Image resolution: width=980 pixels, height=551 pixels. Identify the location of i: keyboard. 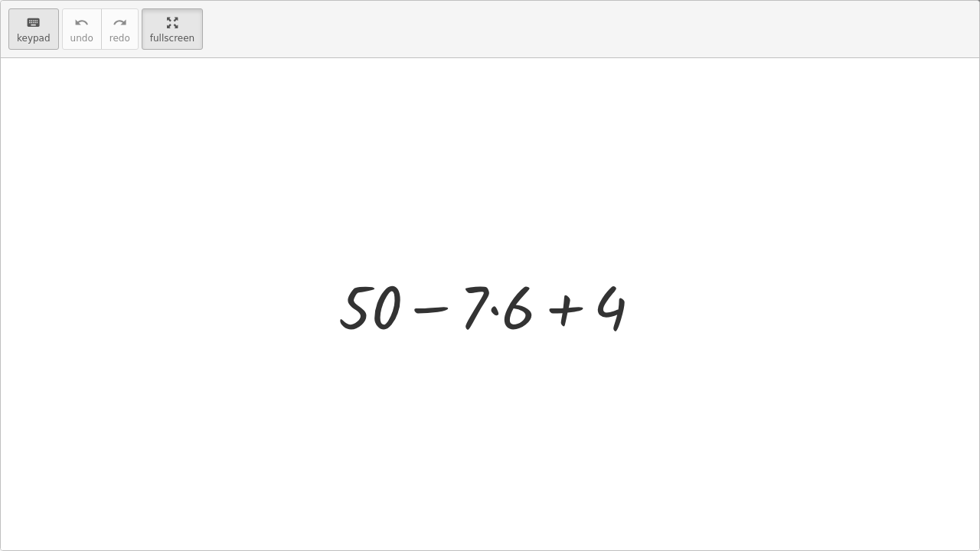
(33, 23).